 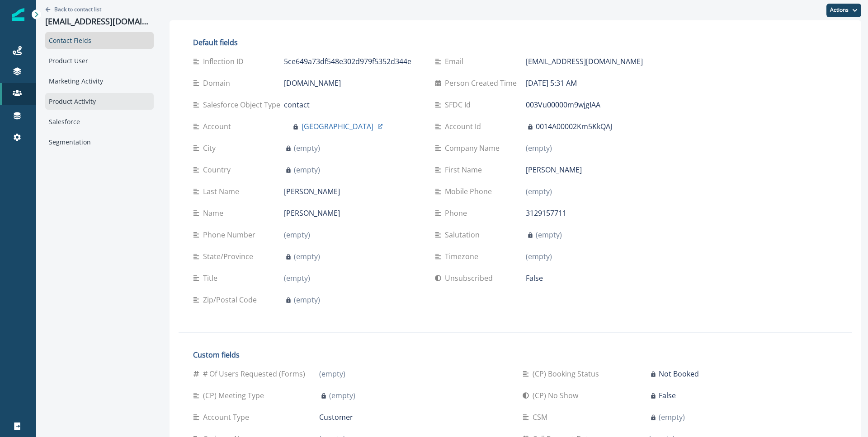 What do you see at coordinates (844, 10) in the screenshot?
I see `button: Actions` at bounding box center [844, 10].